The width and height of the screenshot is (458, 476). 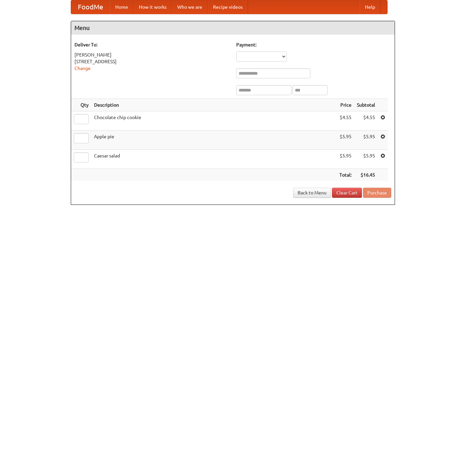 I want to click on a: Change, so click(x=82, y=68).